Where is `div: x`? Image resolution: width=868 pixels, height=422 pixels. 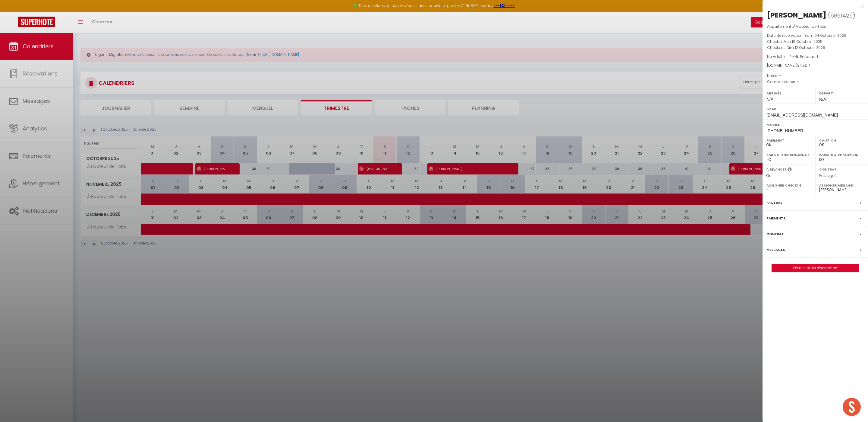
div: x is located at coordinates (813, 7).